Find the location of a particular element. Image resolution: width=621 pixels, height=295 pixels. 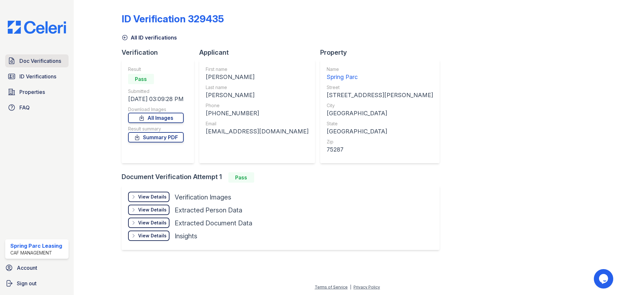

div: State is located at coordinates (380, 124).